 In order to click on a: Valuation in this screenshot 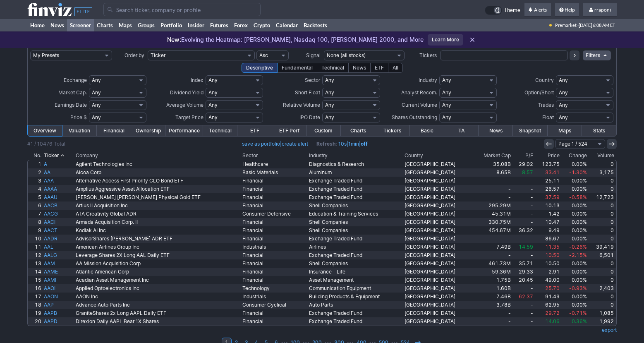, I will do `click(79, 131)`.